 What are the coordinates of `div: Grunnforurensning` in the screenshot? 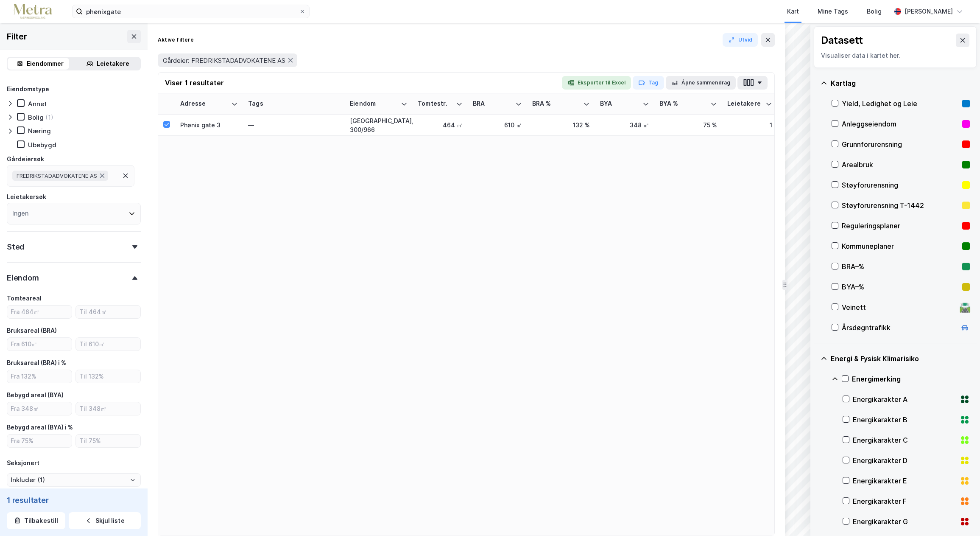 It's located at (900, 144).